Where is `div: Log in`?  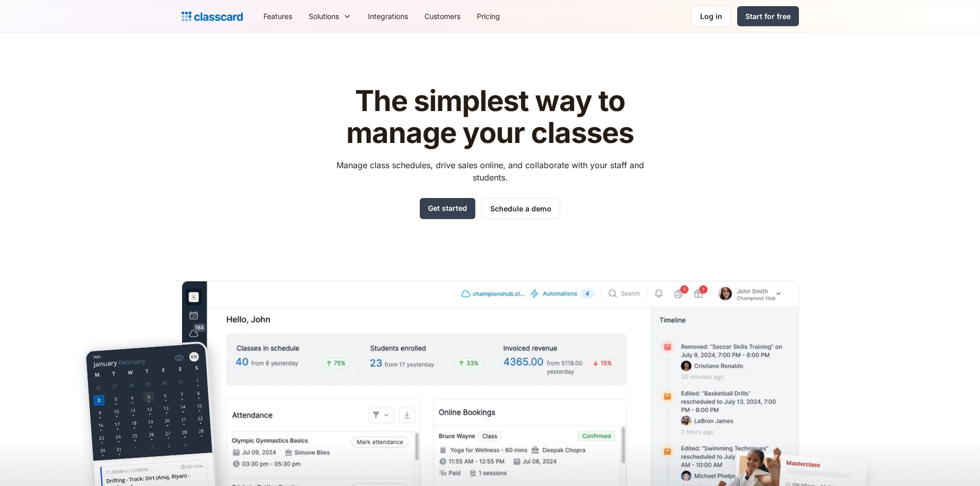 div: Log in is located at coordinates (711, 16).